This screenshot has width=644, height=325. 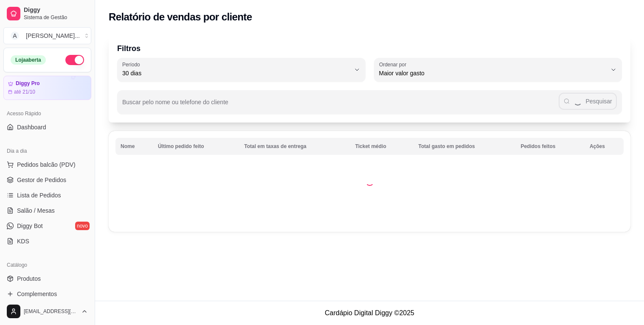 What do you see at coordinates (47, 293) in the screenshot?
I see `a: Complementos` at bounding box center [47, 293].